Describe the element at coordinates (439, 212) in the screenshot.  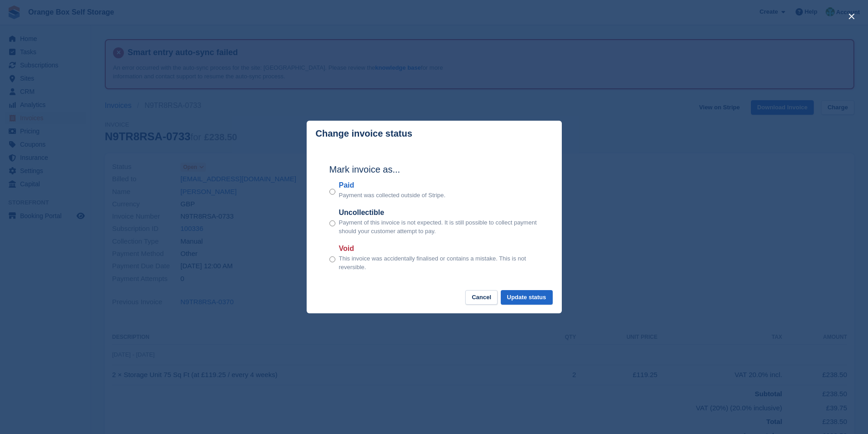
I see `label: Uncollectible` at that location.